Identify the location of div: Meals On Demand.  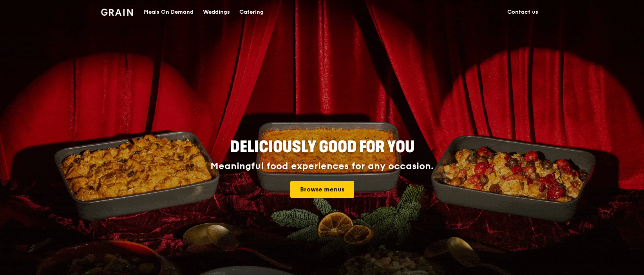
(169, 12).